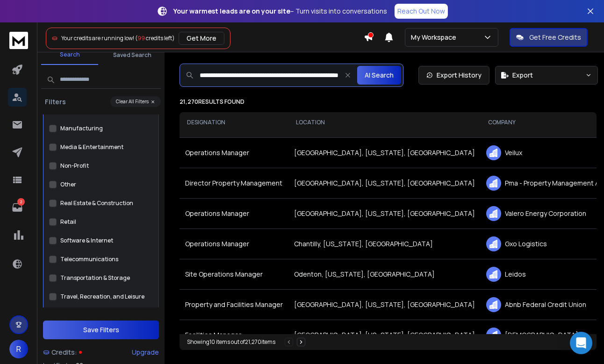  What do you see at coordinates (74, 166) in the screenshot?
I see `label: Non-Profit` at bounding box center [74, 166].